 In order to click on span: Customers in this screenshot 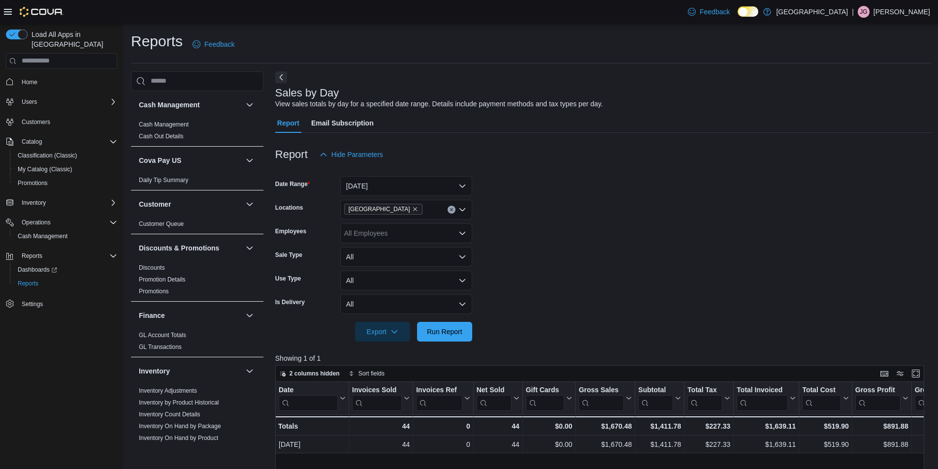, I will do `click(36, 122)`.